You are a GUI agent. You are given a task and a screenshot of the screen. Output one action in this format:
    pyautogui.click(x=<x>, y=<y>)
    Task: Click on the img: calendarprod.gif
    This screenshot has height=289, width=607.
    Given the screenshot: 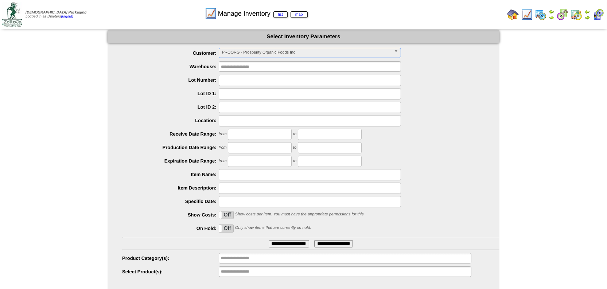 What is the action you would take?
    pyautogui.click(x=540, y=15)
    